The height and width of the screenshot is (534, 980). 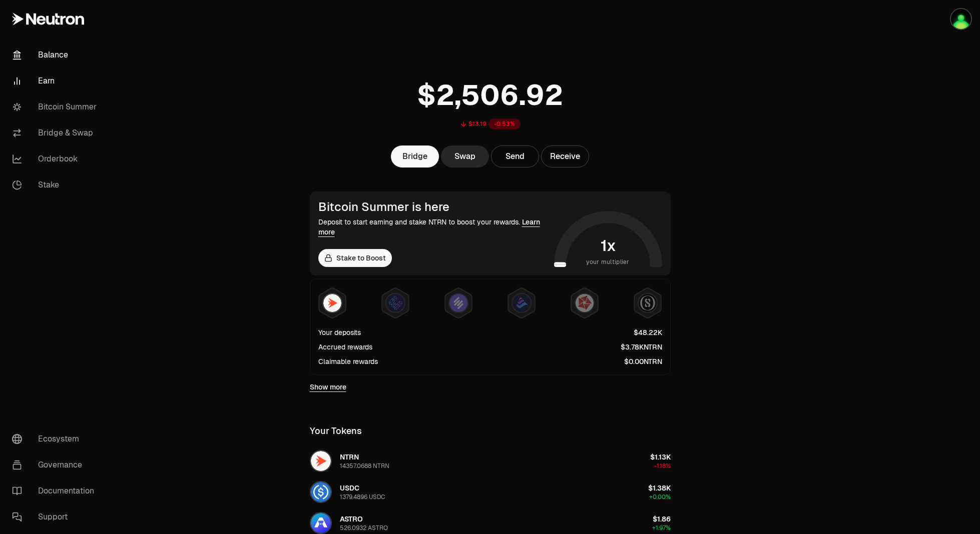 What do you see at coordinates (56, 439) in the screenshot?
I see `a: Ecosystem` at bounding box center [56, 439].